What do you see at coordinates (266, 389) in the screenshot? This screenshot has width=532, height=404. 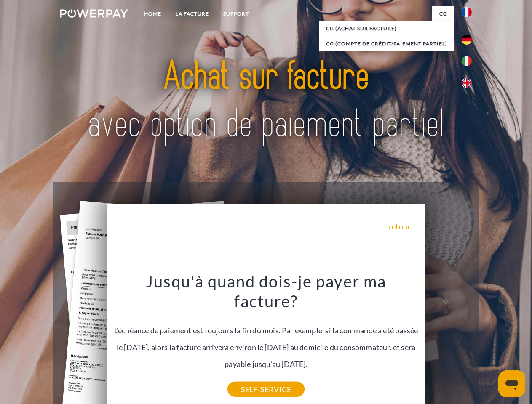 I see `a: SELF-SERVICE` at bounding box center [266, 389].